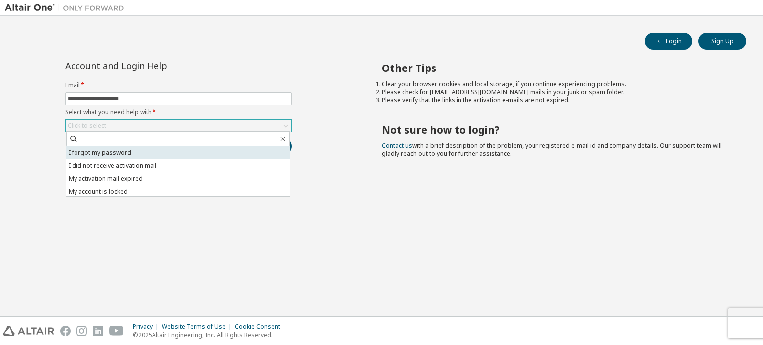  Describe the element at coordinates (178, 85) in the screenshot. I see `label: Email` at that location.